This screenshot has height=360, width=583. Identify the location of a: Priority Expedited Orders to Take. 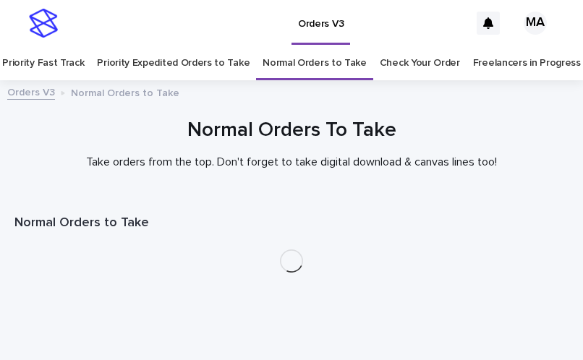
(173, 63).